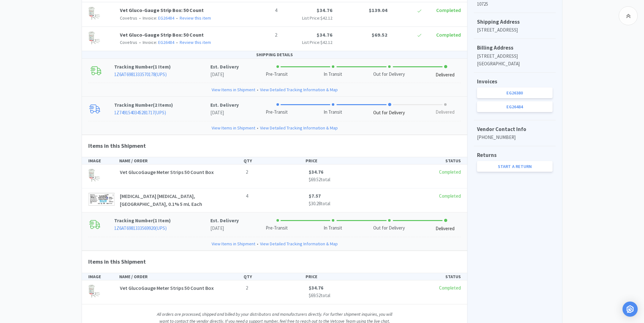 The width and height of the screenshot is (644, 323). I want to click on span: 2 Items, so click(163, 105).